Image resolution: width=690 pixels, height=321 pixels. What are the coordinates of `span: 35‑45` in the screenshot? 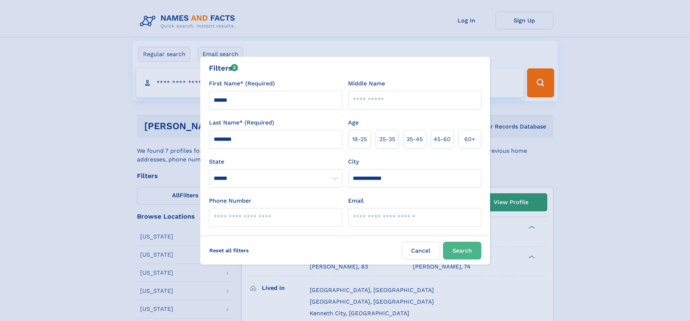 It's located at (414, 139).